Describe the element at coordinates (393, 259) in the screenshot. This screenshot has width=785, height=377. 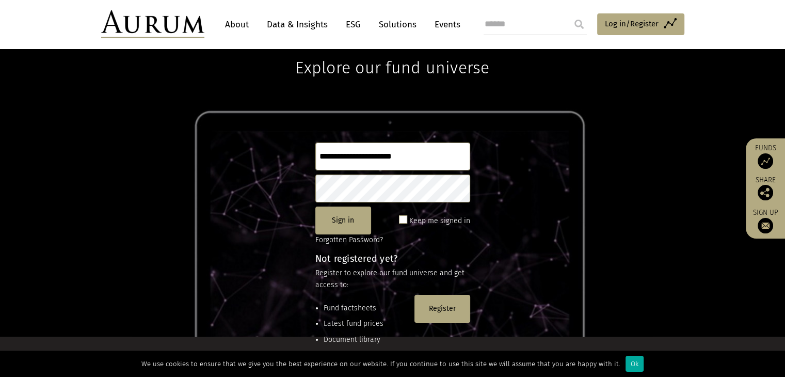
I see `h4: Not registered yet?` at that location.